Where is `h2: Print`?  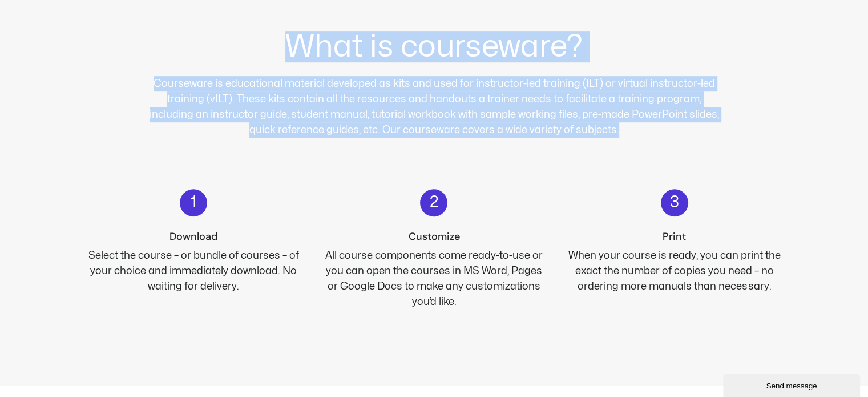 h2: Print is located at coordinates (674, 237).